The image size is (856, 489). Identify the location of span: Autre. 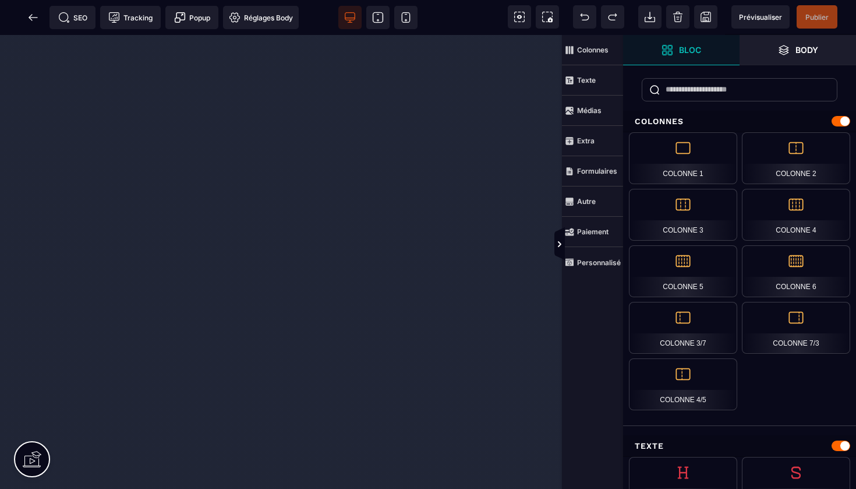
(592, 202).